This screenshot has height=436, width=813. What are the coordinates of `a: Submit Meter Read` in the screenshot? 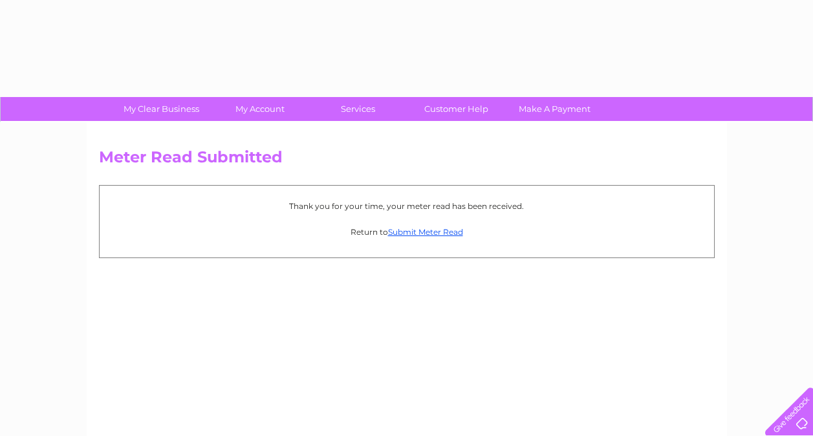 It's located at (426, 232).